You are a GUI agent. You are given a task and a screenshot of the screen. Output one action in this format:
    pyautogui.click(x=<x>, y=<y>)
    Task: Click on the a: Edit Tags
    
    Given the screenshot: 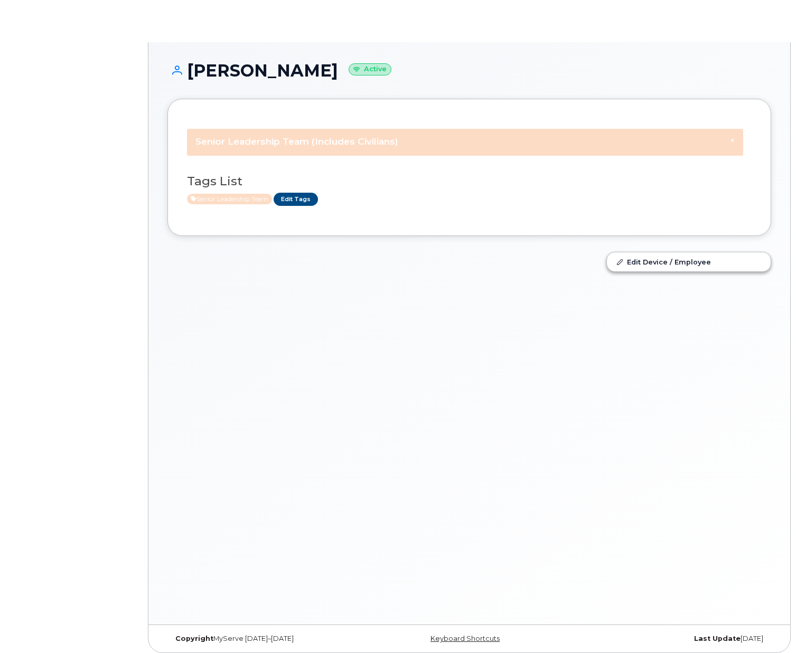 What is the action you would take?
    pyautogui.click(x=296, y=199)
    